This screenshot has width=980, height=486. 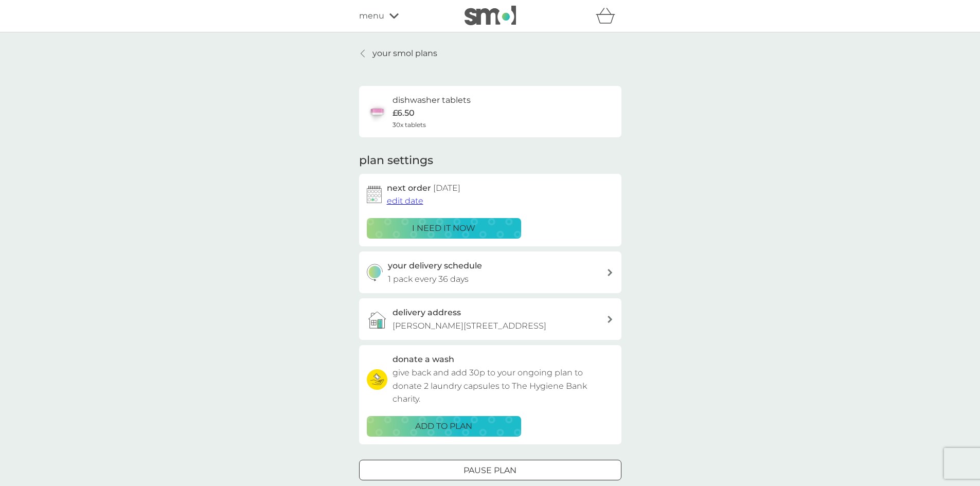 I want to click on img: dishwasher tablets, so click(x=377, y=112).